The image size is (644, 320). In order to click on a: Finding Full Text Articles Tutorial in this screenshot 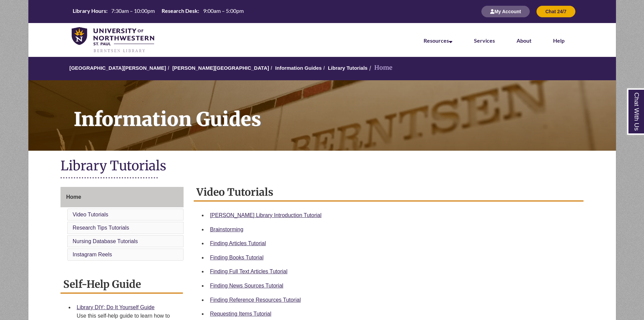, I will do `click(249, 271)`.